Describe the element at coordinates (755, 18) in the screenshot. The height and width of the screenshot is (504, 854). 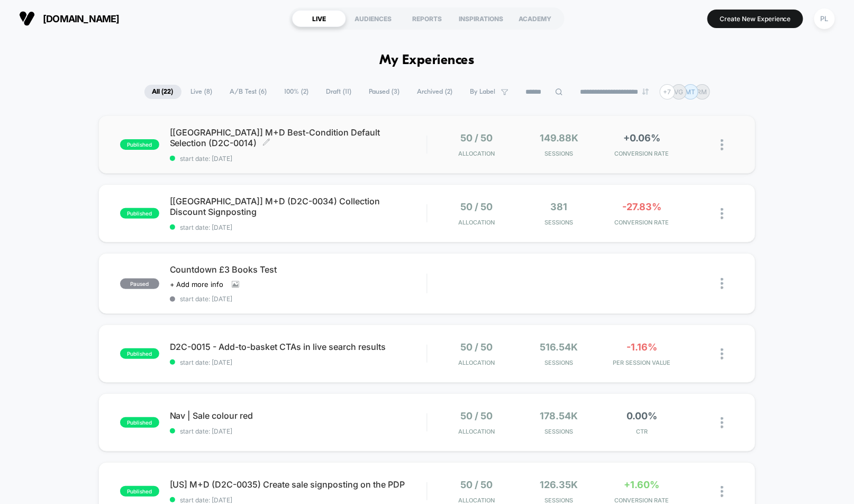
I see `button: Create New Experience` at that location.